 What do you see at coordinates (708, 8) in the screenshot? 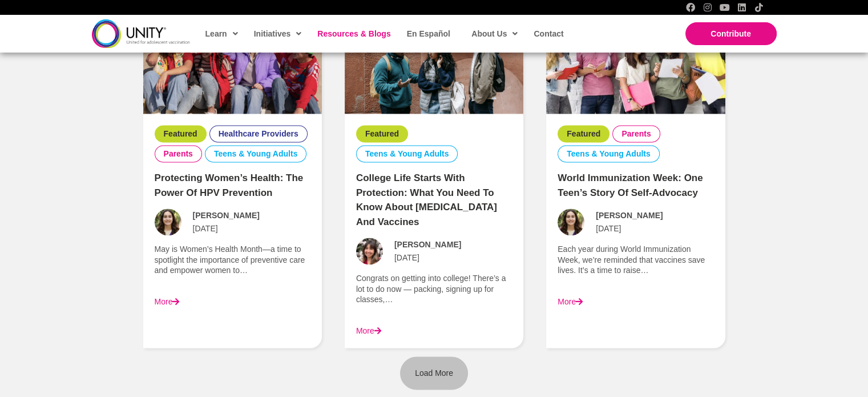
I see `a: Instagram` at bounding box center [708, 8].